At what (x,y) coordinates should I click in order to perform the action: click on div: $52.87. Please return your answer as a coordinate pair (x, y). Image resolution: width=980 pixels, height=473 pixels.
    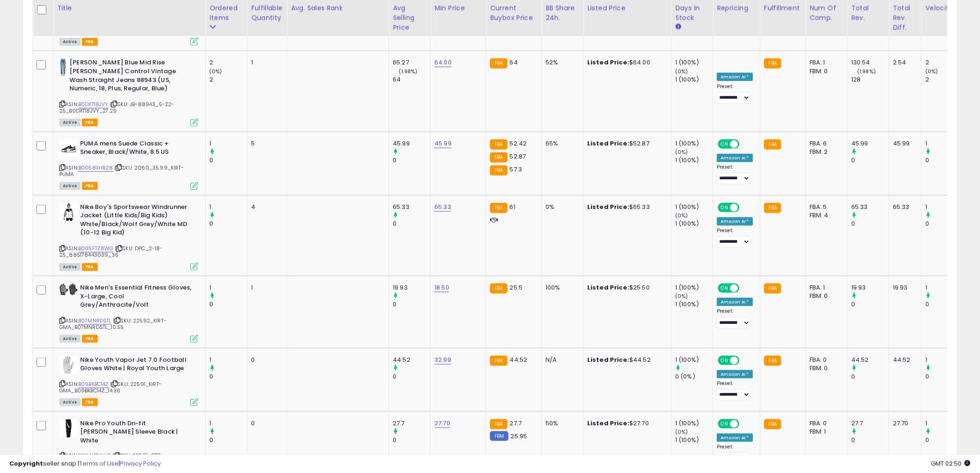
    Looking at the image, I should click on (626, 144).